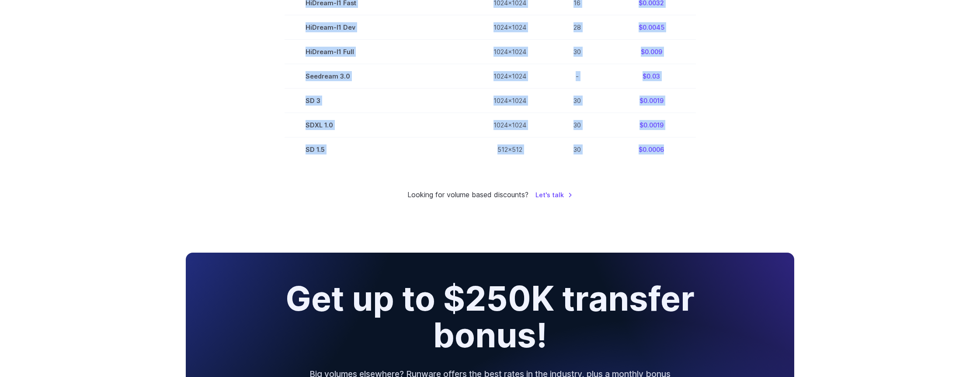 The height and width of the screenshot is (377, 980). What do you see at coordinates (378, 101) in the screenshot?
I see `td: SD 3` at bounding box center [378, 101].